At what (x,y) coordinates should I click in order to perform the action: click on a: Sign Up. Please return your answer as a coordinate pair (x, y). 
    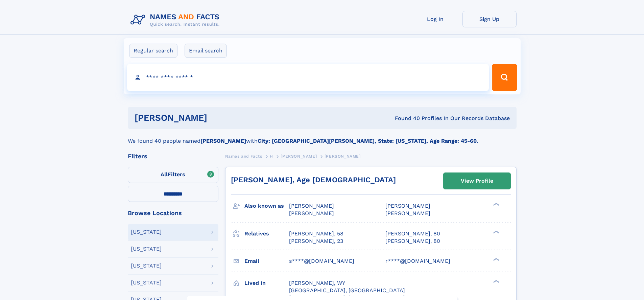
    Looking at the image, I should click on (490, 19).